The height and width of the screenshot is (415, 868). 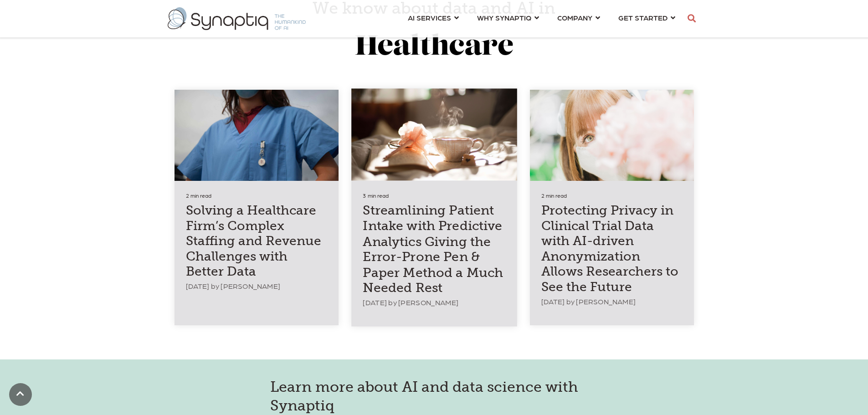 What do you see at coordinates (579, 17) in the screenshot?
I see `a: COMPANY` at bounding box center [579, 17].